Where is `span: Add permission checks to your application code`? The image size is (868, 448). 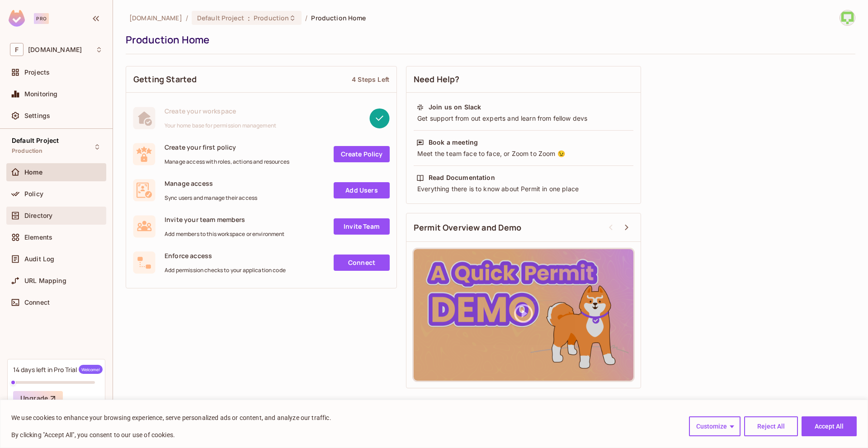
span: Add permission checks to your application code is located at coordinates (225, 270).